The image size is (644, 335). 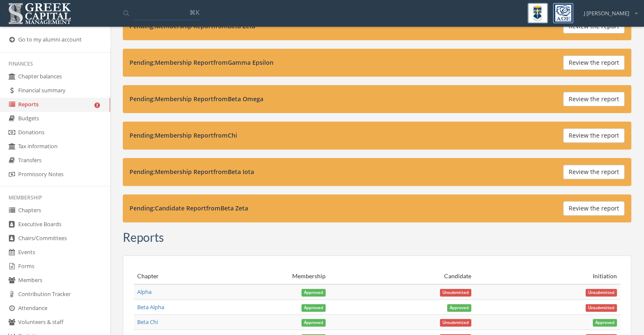 I want to click on strong: Pending: Membership Report from Beta Iota, so click(x=192, y=172).